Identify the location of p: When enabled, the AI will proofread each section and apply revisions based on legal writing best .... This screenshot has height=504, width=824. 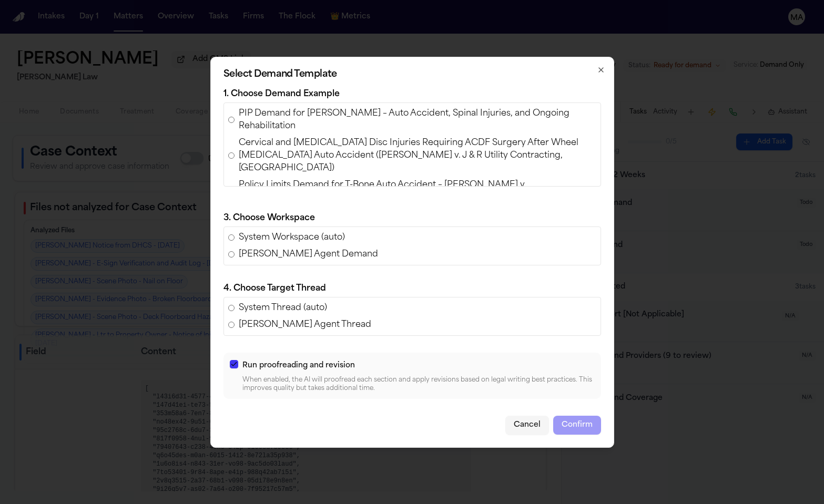
(418, 384).